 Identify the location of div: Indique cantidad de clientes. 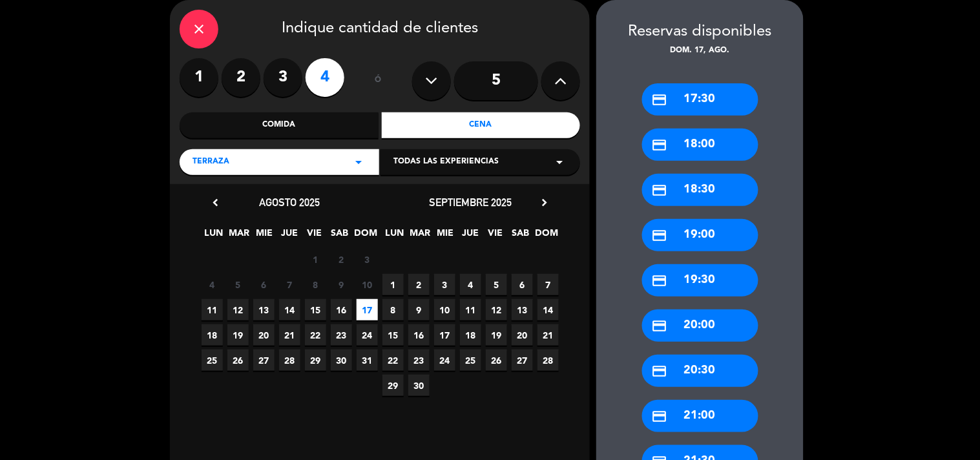
(380, 29).